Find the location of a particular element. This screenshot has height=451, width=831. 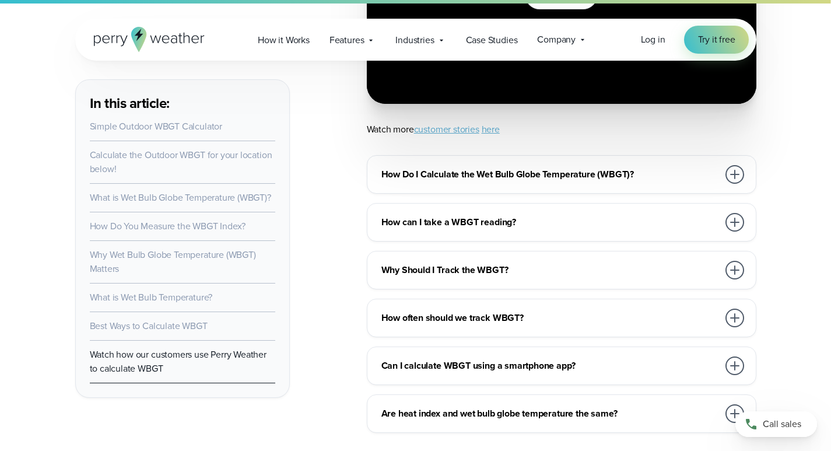

a: How it Works is located at coordinates (283, 40).